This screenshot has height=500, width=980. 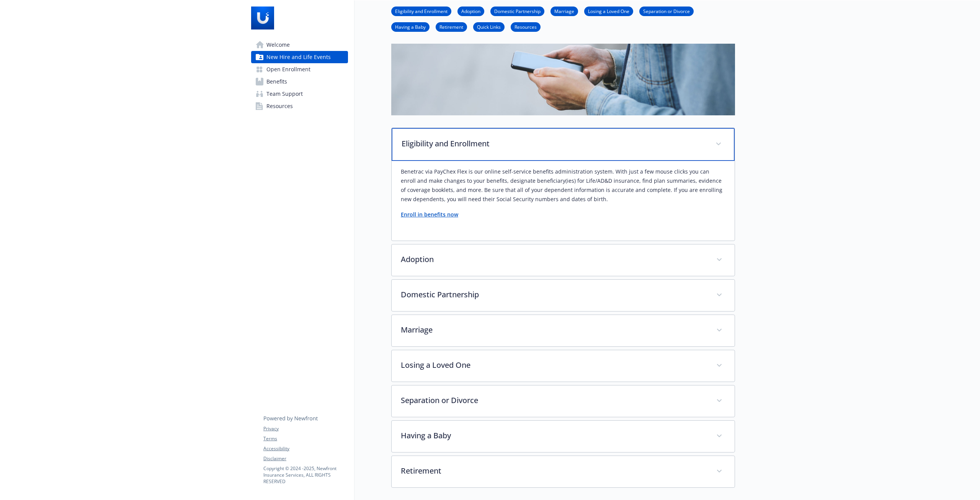 What do you see at coordinates (554, 294) in the screenshot?
I see `p: Domestic Partnership` at bounding box center [554, 294].